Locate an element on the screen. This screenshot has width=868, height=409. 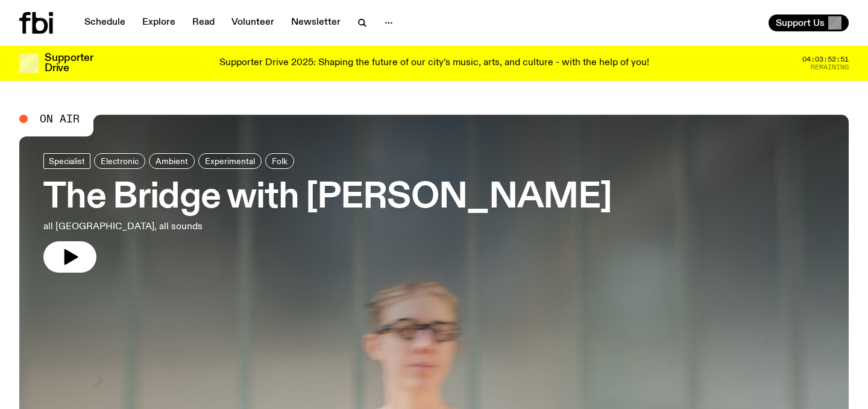
span: Folk is located at coordinates (279, 161).